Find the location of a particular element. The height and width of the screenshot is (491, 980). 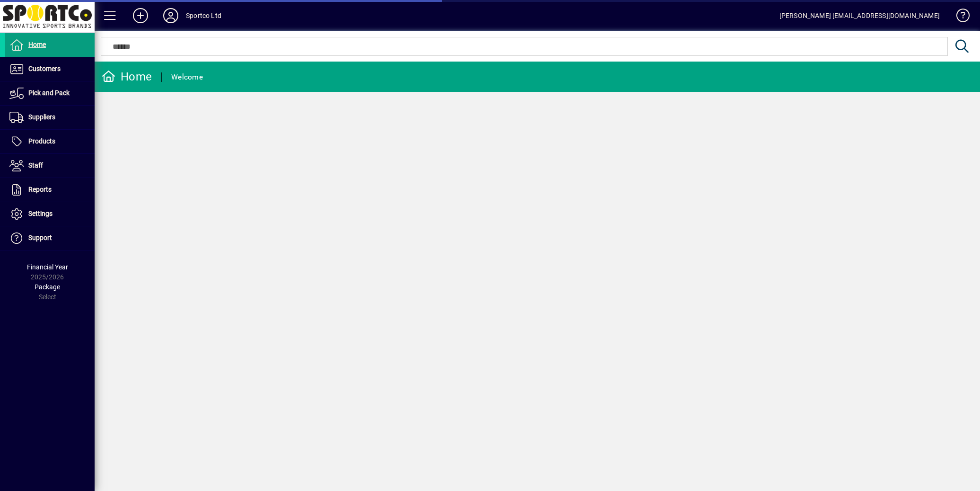

div: Welcome is located at coordinates (187, 77).